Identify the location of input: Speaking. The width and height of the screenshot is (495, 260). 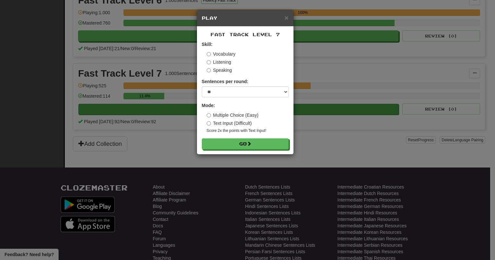
(209, 70).